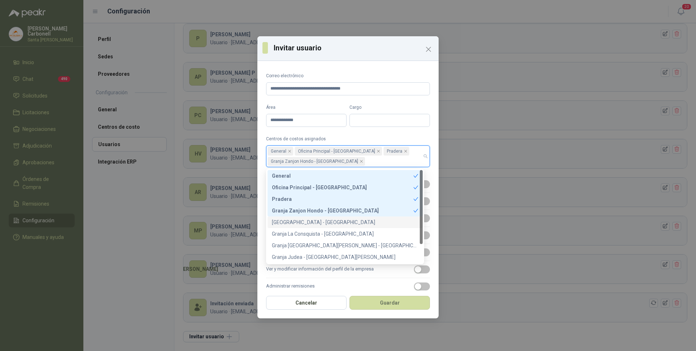 The image size is (696, 351). What do you see at coordinates (338, 151) in the screenshot?
I see `span: Oficina Principal - Ciudad Cali` at bounding box center [338, 151].